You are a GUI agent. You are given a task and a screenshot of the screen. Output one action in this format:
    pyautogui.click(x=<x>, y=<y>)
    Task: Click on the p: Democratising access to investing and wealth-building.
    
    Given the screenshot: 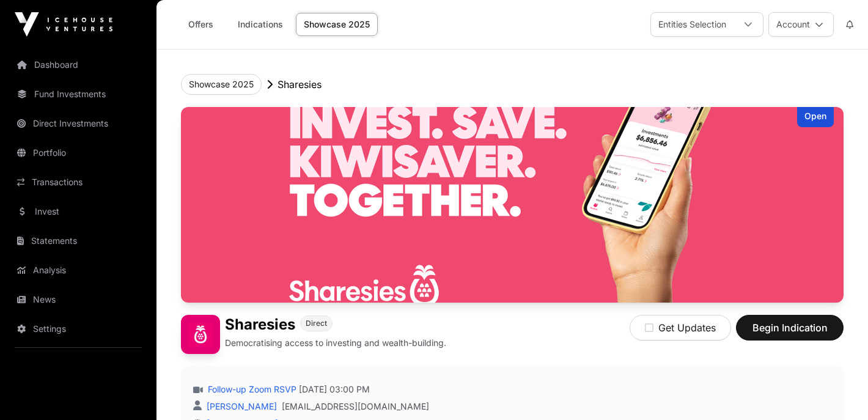 What is the action you would take?
    pyautogui.click(x=335, y=343)
    